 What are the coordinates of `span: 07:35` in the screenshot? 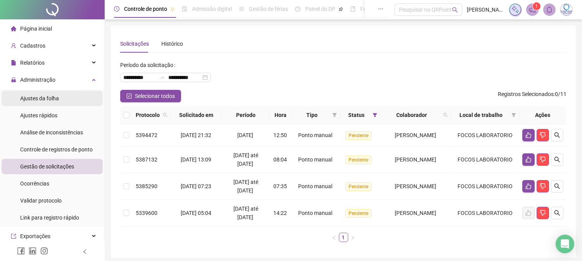 It's located at (280, 187).